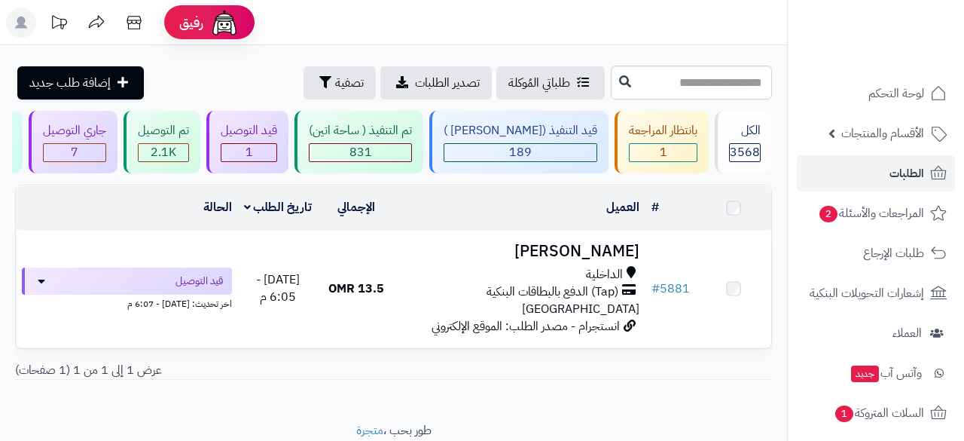  I want to click on div: تم التوصيل, so click(163, 130).